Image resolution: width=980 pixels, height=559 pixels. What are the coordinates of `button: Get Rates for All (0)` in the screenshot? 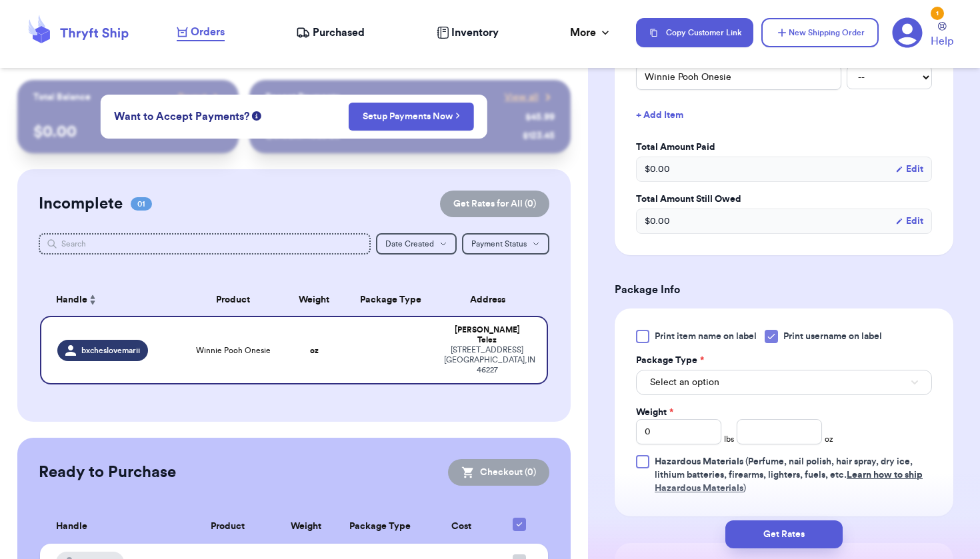 It's located at (495, 204).